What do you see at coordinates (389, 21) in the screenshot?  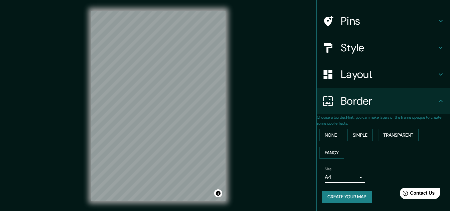 I see `h4: Pins` at bounding box center [389, 21].